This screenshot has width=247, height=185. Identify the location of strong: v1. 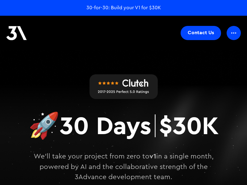
(153, 156).